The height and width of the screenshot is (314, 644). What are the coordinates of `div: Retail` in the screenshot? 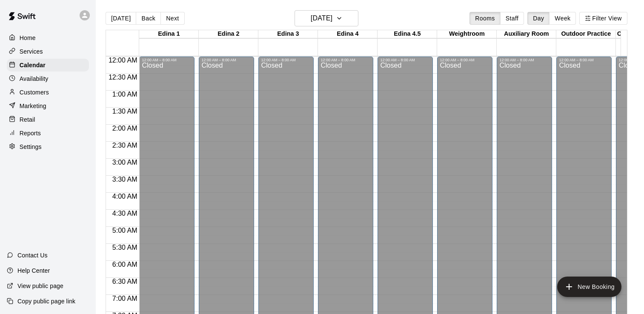 It's located at (48, 120).